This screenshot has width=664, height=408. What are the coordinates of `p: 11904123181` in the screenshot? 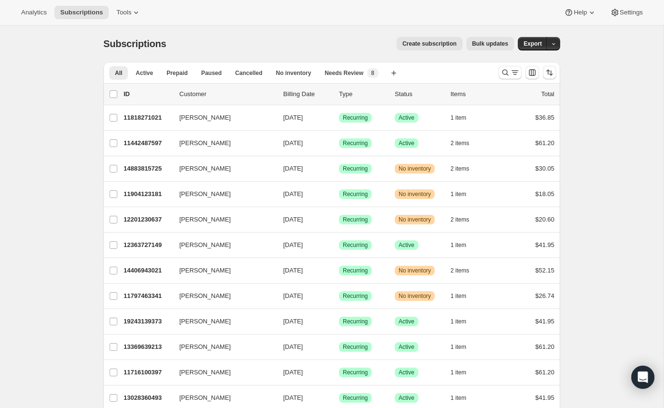 It's located at (148, 194).